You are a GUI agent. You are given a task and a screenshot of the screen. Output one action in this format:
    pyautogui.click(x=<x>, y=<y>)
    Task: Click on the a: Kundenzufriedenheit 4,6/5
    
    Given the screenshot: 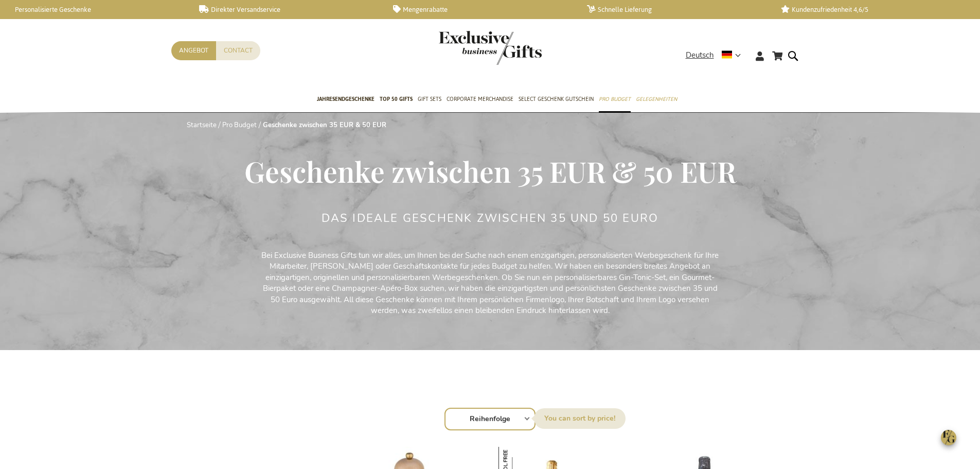 What is the action you would take?
    pyautogui.click(x=869, y=9)
    